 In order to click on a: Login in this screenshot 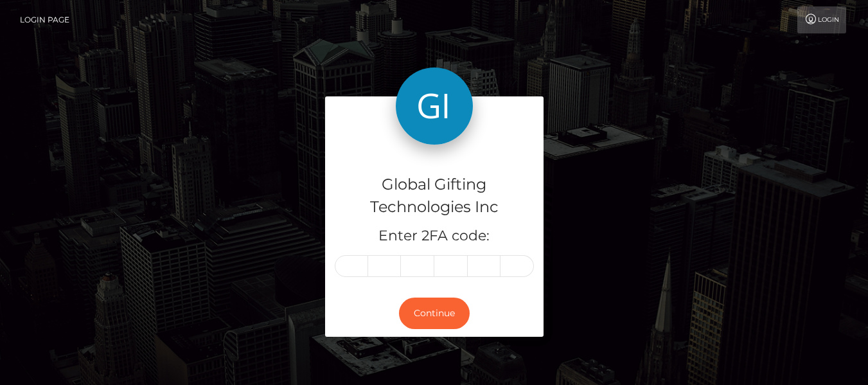, I will do `click(822, 20)`.